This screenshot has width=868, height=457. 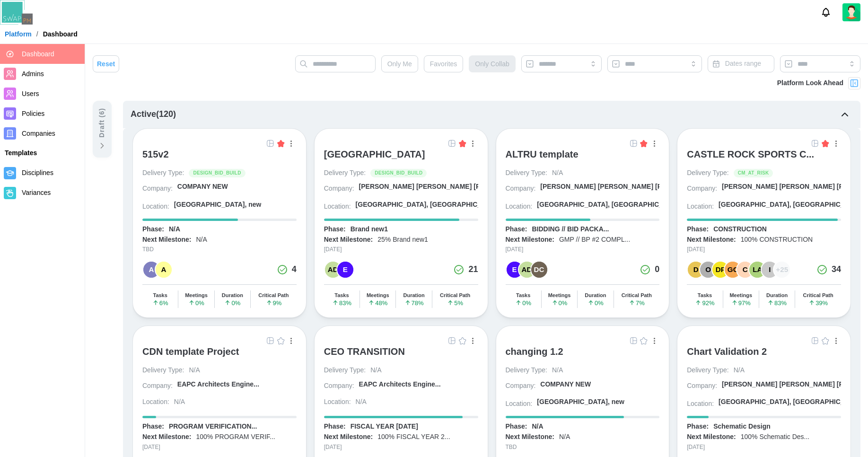 I want to click on div: I, so click(x=769, y=270).